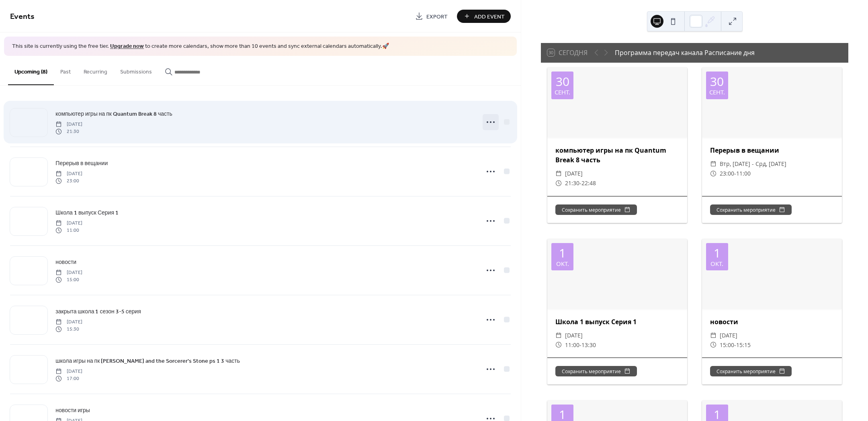 The image size is (868, 421). What do you see at coordinates (95, 70) in the screenshot?
I see `button: Recurring` at bounding box center [95, 70].